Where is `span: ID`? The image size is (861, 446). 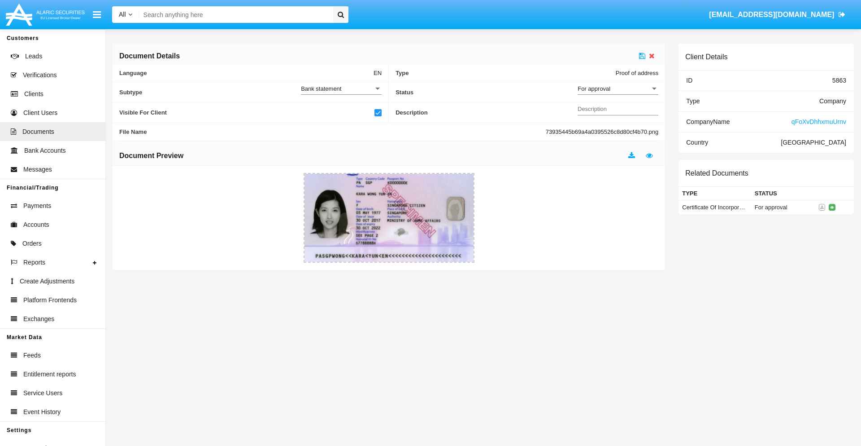
span: ID is located at coordinates (690, 80).